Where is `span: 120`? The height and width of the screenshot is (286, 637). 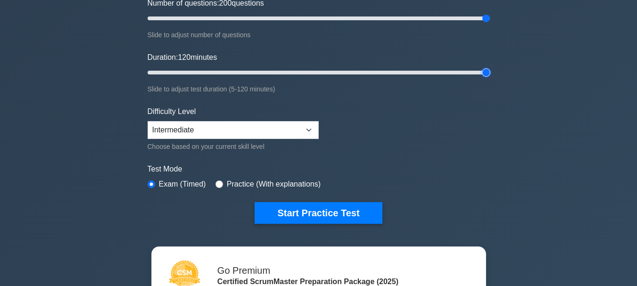
span: 120 is located at coordinates (184, 57).